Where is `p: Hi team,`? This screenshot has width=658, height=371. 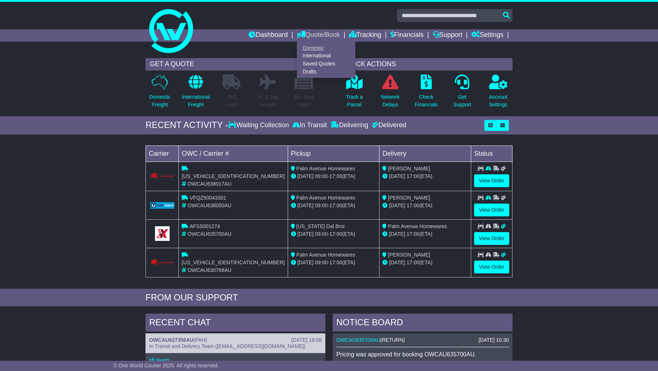 p: Hi team, is located at coordinates (235, 360).